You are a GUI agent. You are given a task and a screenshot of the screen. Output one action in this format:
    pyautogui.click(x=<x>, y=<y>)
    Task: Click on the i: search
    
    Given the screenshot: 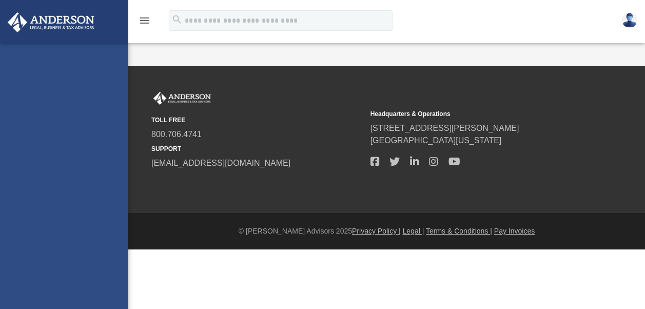 What is the action you would take?
    pyautogui.click(x=177, y=19)
    